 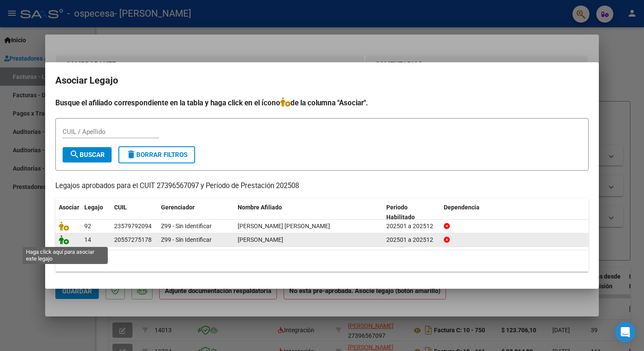 What do you see at coordinates (134, 212) in the screenshot?
I see `datatable-header-cell: CUIL` at bounding box center [134, 212].